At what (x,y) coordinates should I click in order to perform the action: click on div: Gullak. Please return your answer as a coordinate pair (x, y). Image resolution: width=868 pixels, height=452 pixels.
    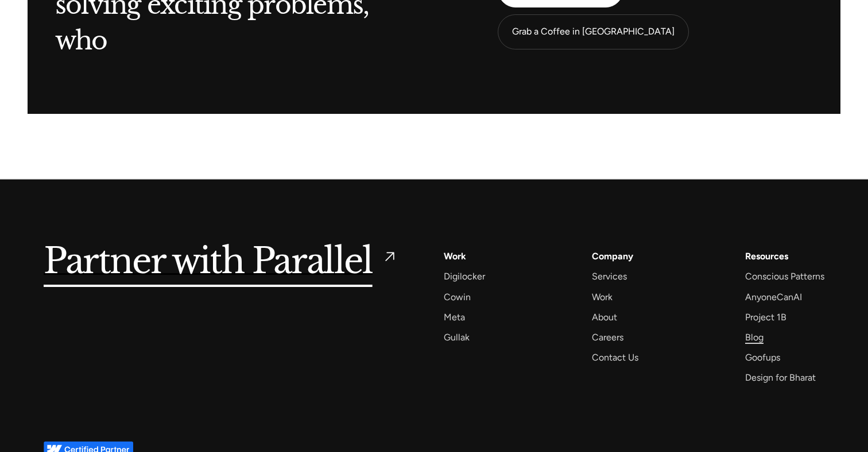
    Looking at the image, I should click on (456, 336).